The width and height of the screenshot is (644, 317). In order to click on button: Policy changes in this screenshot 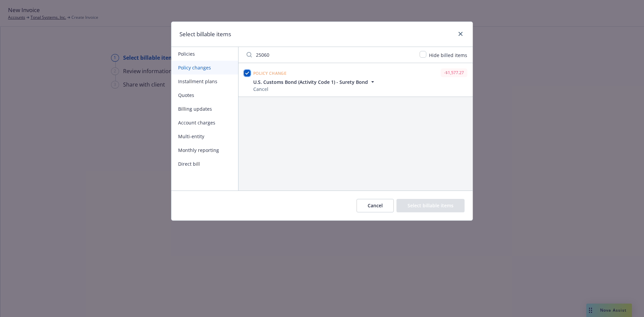, I will do `click(205, 68)`.